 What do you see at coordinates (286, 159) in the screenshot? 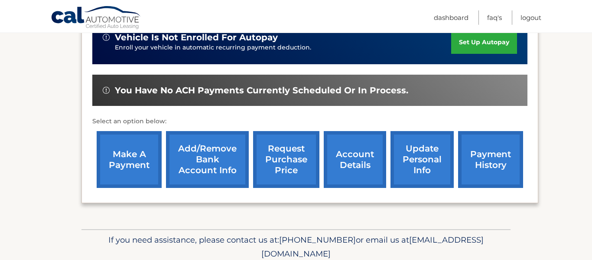
I see `a: request purchase price` at bounding box center [286, 159].